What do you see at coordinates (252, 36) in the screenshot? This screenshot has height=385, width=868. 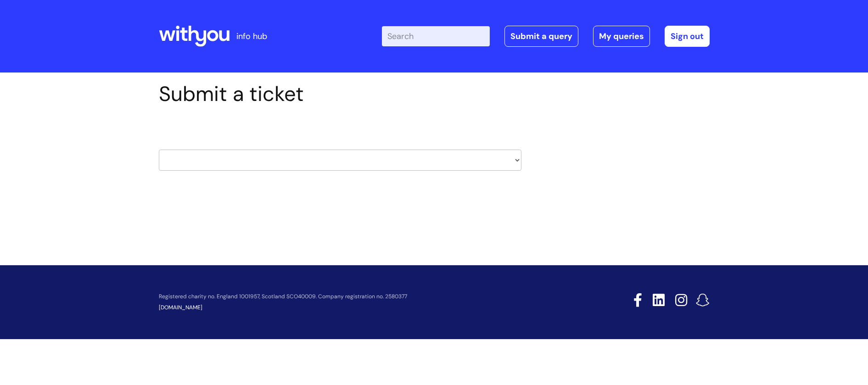 I see `p: info hub` at bounding box center [252, 36].